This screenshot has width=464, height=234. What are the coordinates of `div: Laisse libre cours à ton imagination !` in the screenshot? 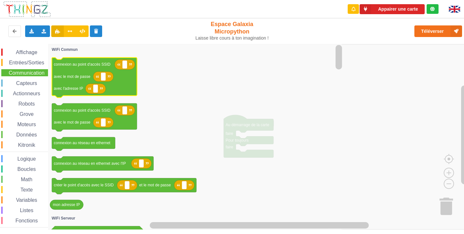 It's located at (232, 38).